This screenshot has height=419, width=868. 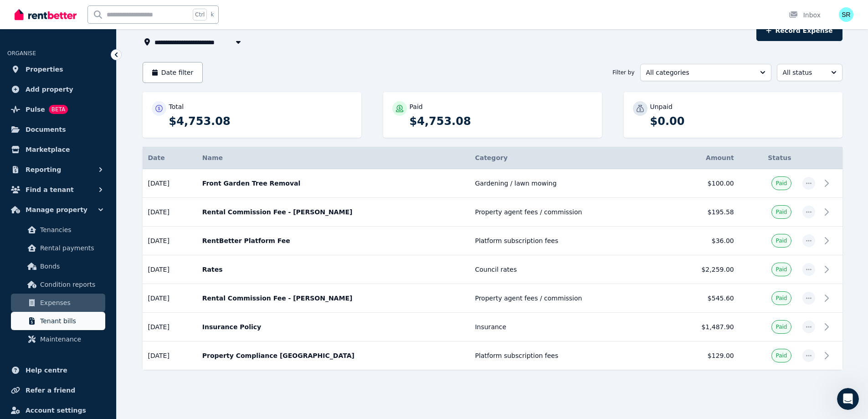 I want to click on a: Tenant bills, so click(x=58, y=321).